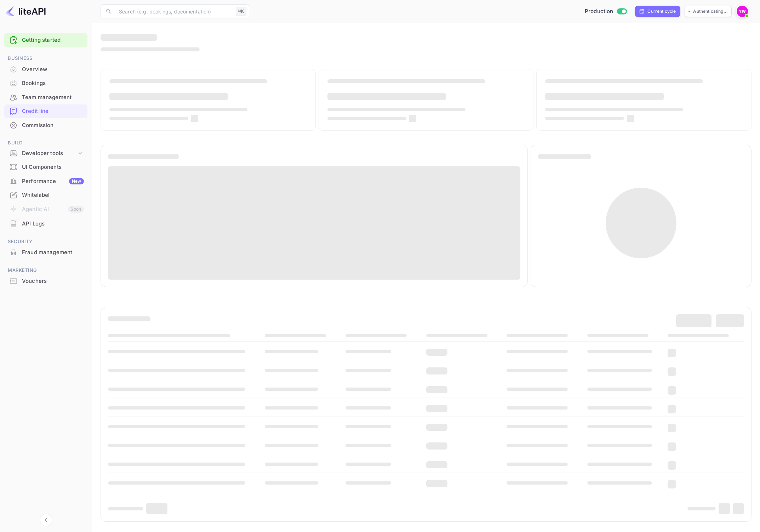 The image size is (760, 532). What do you see at coordinates (53, 40) in the screenshot?
I see `a: Getting started` at bounding box center [53, 40].